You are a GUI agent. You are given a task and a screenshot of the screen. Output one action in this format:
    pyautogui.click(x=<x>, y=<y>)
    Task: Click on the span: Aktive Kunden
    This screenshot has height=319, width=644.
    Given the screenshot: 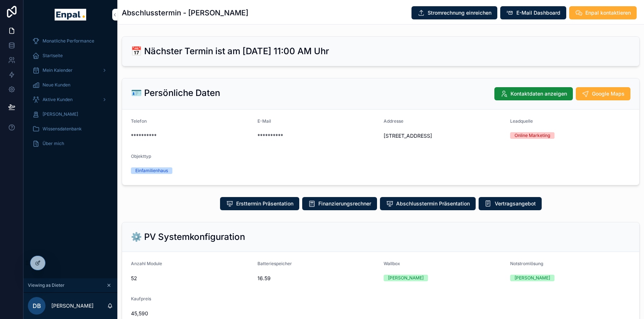 What is the action you would take?
    pyautogui.click(x=58, y=100)
    